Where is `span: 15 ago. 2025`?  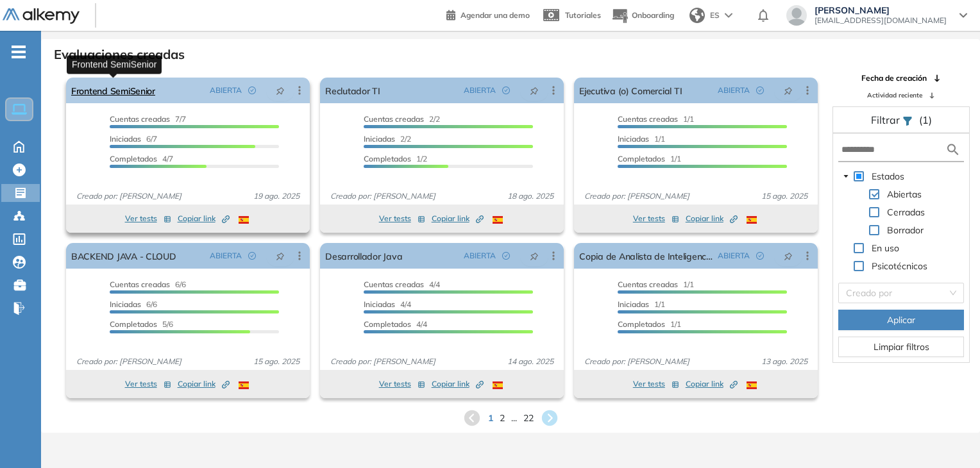
span: 15 ago. 2025 is located at coordinates (276, 362).